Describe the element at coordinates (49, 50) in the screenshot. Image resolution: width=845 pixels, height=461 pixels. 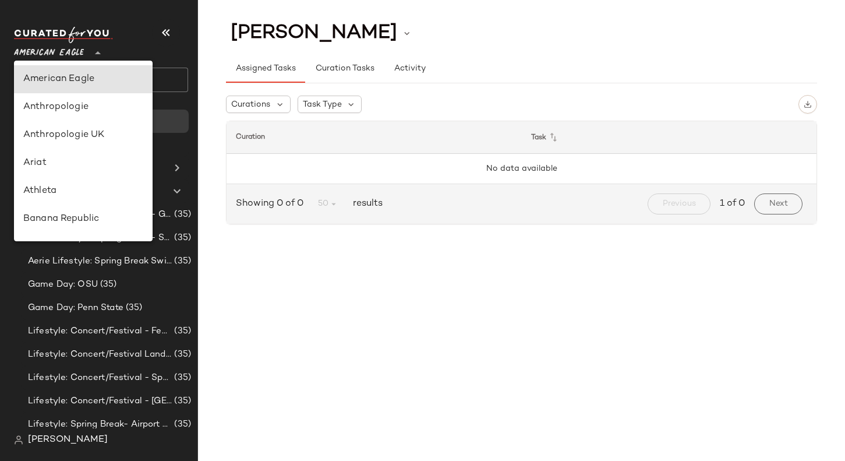
I see `span: American Eagle` at that location.